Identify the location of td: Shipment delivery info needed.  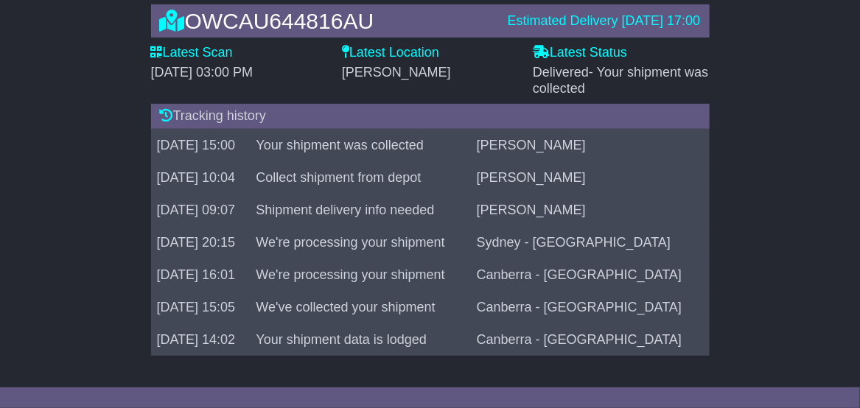
(360, 210).